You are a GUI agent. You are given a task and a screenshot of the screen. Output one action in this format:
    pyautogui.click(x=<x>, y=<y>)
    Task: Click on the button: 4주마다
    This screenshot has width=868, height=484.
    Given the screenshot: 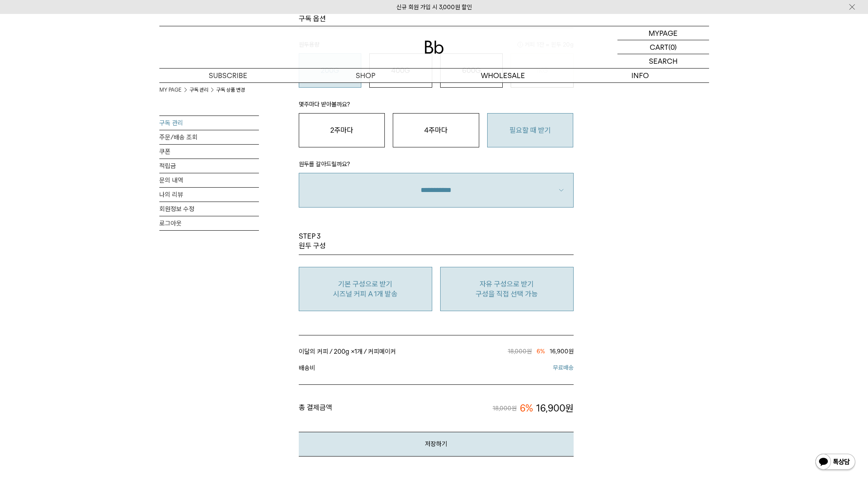 What is the action you would take?
    pyautogui.click(x=436, y=131)
    